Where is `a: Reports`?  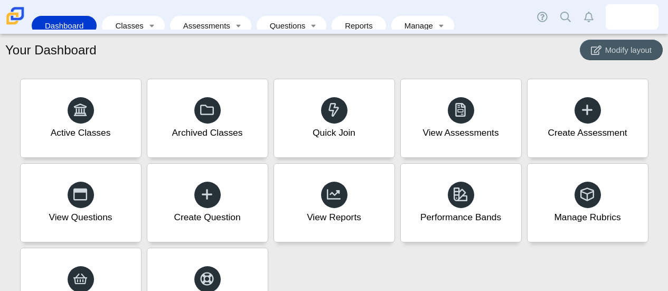
a: Reports is located at coordinates (358, 25).